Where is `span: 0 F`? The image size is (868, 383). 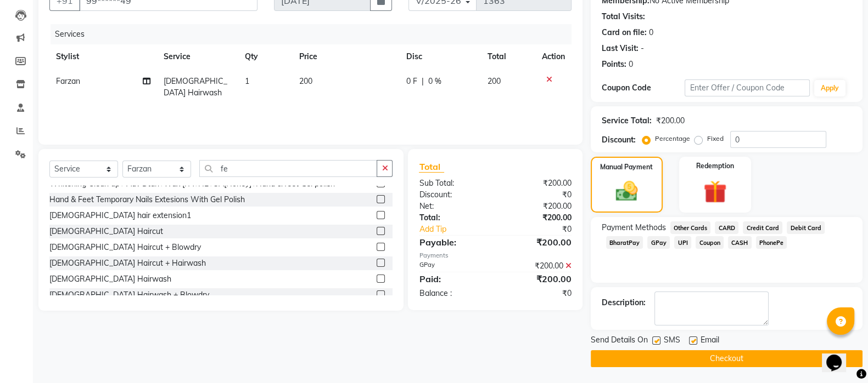 span: 0 F is located at coordinates (411, 81).